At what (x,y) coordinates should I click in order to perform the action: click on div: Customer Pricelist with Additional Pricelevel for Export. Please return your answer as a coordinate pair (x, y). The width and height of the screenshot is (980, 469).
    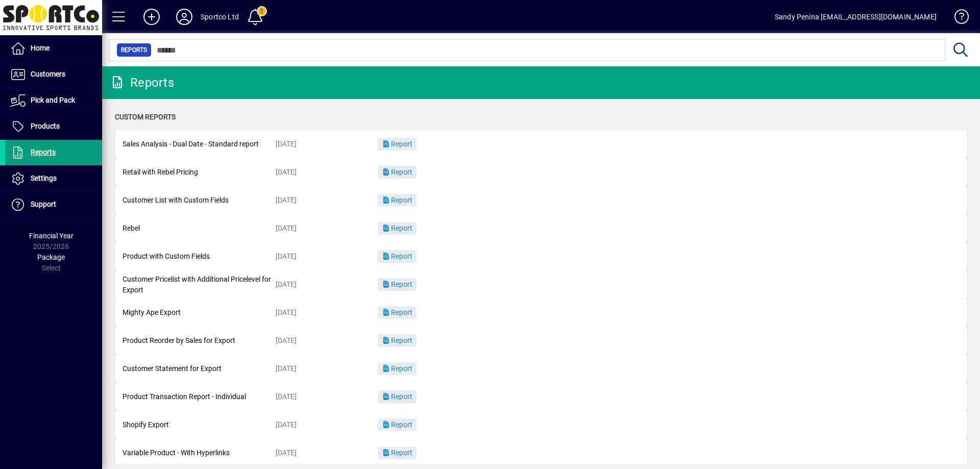
    Looking at the image, I should click on (199, 285).